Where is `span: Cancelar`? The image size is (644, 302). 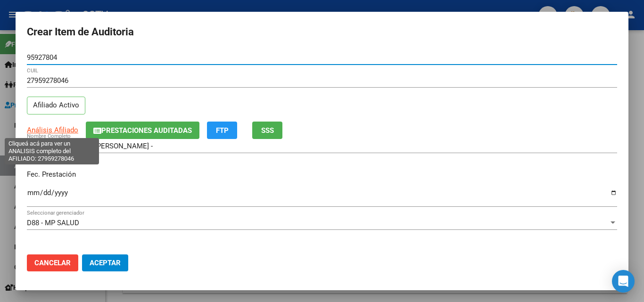 span: Cancelar is located at coordinates (52, 263).